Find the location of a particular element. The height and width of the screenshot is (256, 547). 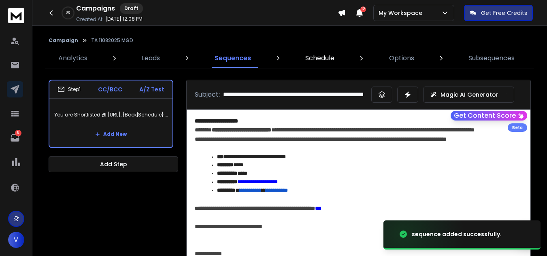

p: Options is located at coordinates (402, 58).